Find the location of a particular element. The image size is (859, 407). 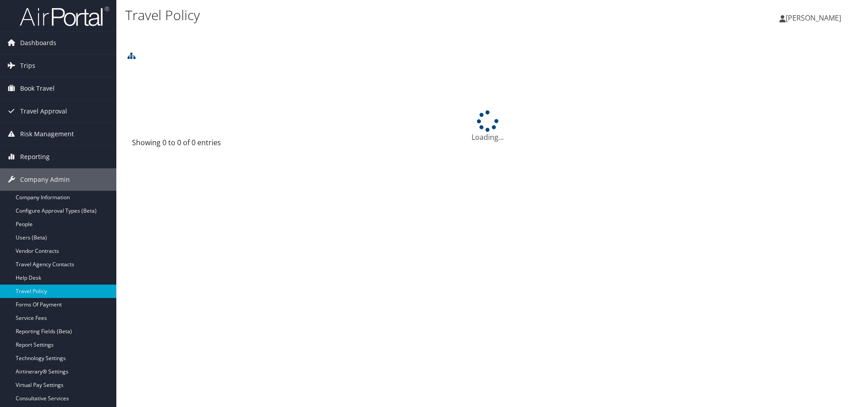

span: Book Travel is located at coordinates (37, 89).